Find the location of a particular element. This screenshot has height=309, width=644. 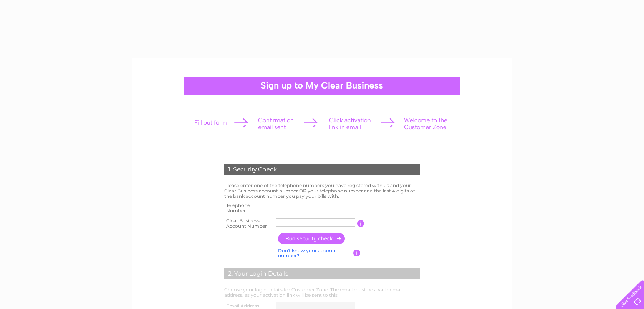

th: Clear Business Account Number is located at coordinates (248, 224).